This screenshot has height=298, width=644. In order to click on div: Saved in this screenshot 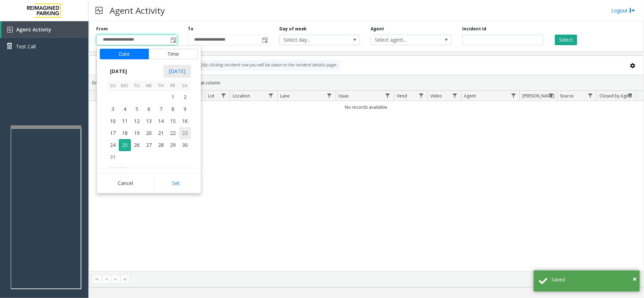, I will do `click(592, 279)`.